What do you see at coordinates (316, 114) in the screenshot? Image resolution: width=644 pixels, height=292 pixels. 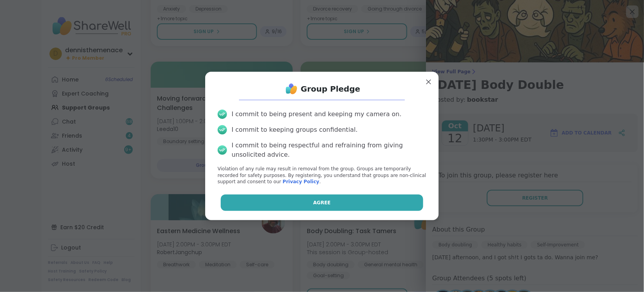 I see `div: I commit to being present and keeping my camera on.` at bounding box center [316, 114].